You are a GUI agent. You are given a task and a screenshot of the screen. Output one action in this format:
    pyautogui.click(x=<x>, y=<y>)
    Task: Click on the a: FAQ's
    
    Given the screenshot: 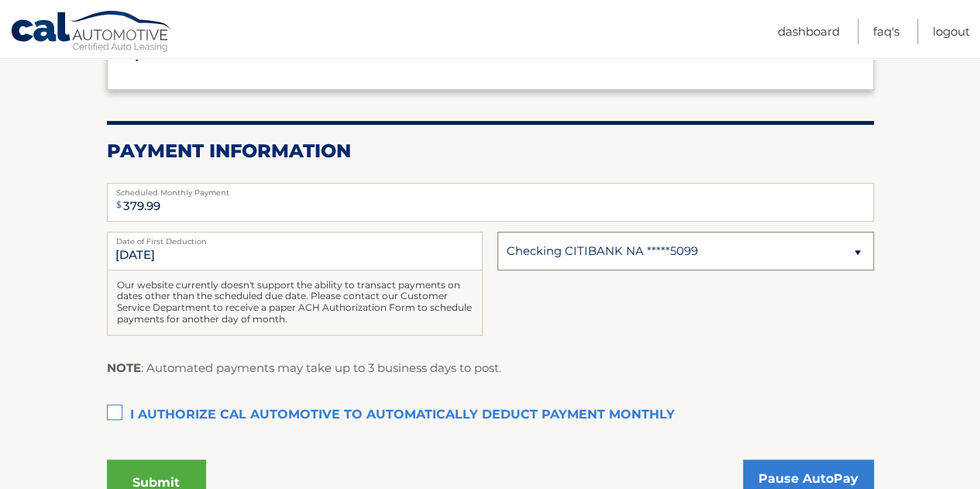 What is the action you would take?
    pyautogui.click(x=887, y=31)
    